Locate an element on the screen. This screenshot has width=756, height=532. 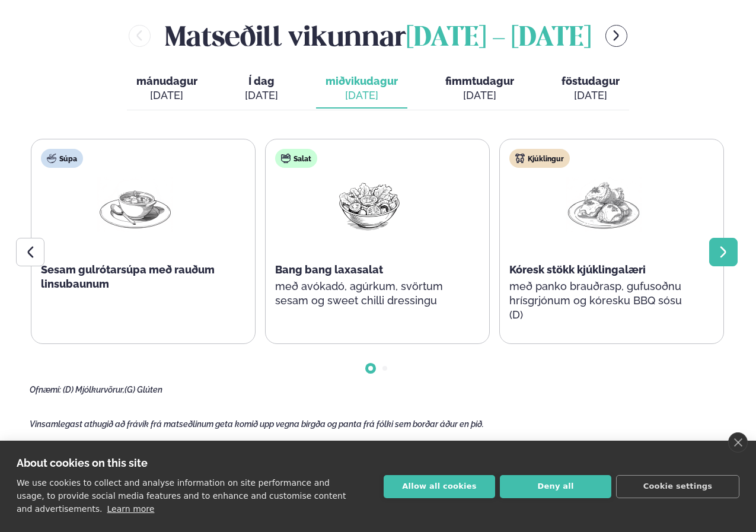
span: miðvikudagur is located at coordinates (361, 81).